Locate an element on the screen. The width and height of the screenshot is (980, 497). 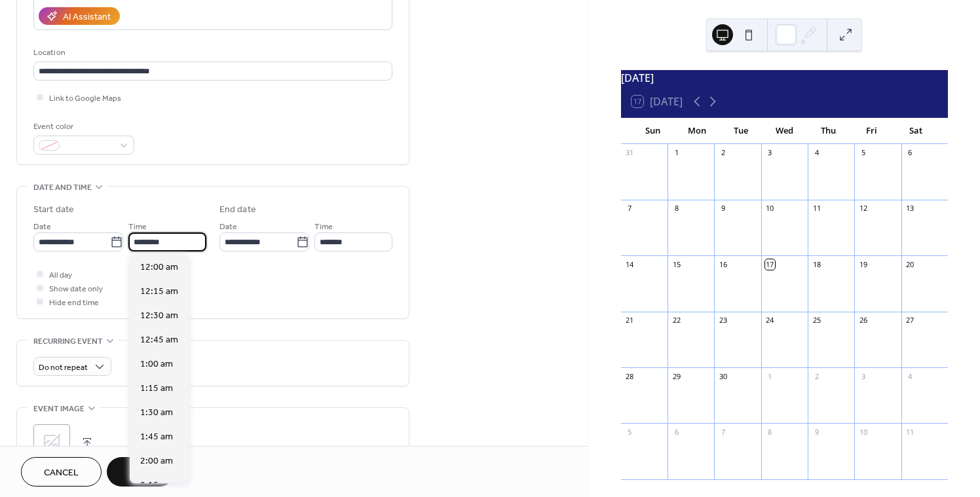
div: 31 is located at coordinates (630, 153).